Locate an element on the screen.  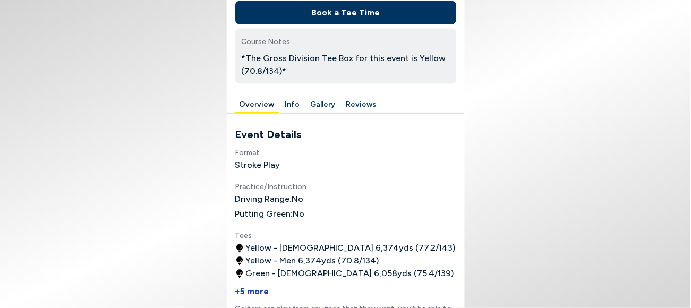
button: Overview is located at coordinates (257, 105).